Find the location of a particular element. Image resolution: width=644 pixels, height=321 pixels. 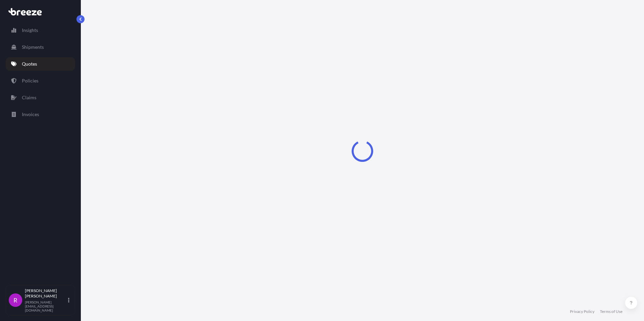

p: Terms of Use is located at coordinates (611, 311).